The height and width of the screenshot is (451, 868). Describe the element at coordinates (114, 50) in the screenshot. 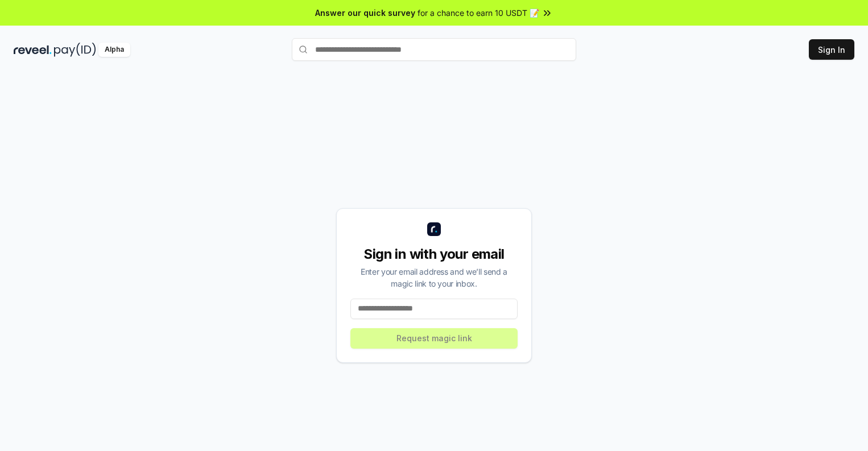

I see `div: Alpha` at that location.